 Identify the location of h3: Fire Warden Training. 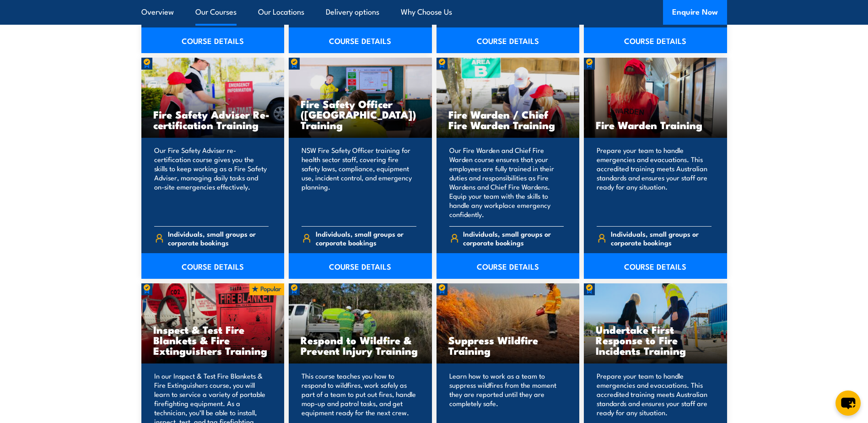
(656, 125).